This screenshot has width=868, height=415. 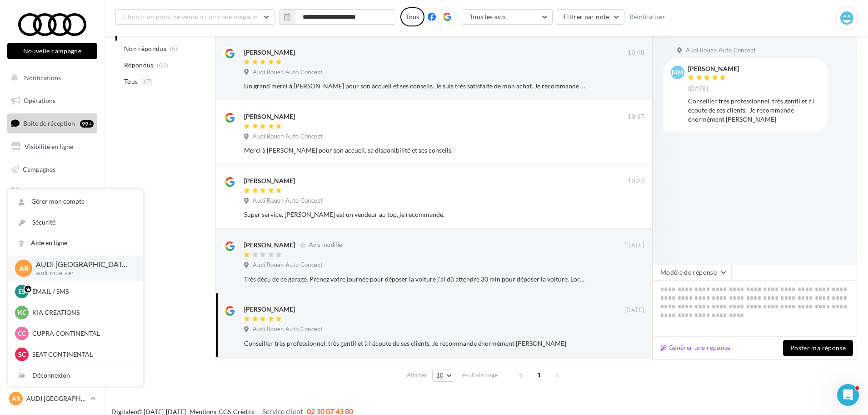 What do you see at coordinates (75, 201) in the screenshot?
I see `a: Gérer mon compte` at bounding box center [75, 201].